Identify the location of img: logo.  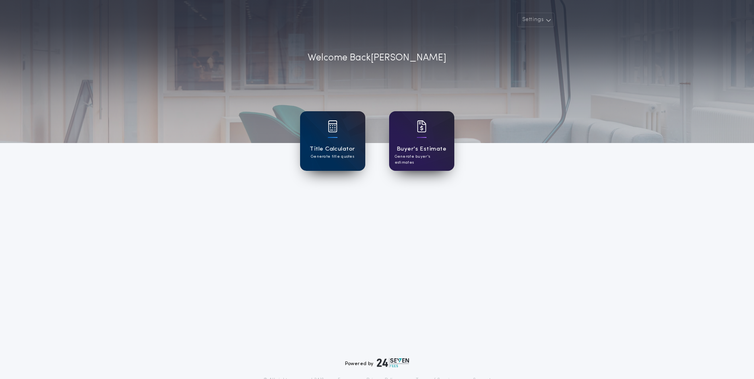
(393, 363).